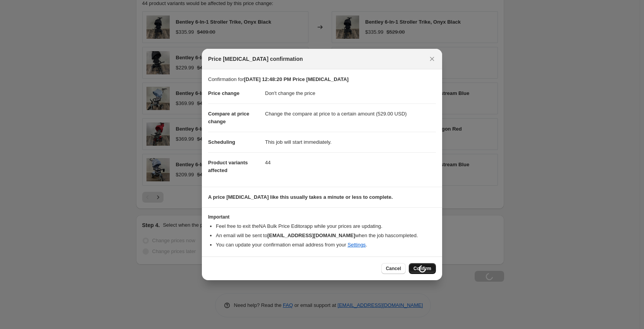 Image resolution: width=644 pixels, height=329 pixels. I want to click on li: You can update your confirmation email address from your ., so click(326, 245).